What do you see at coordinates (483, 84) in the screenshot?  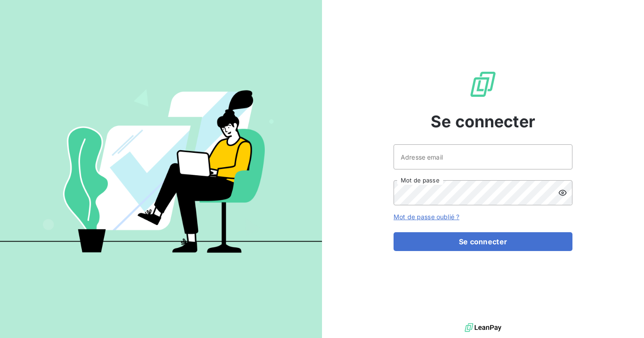 I see `img: Logo LeanPay` at bounding box center [483, 84].